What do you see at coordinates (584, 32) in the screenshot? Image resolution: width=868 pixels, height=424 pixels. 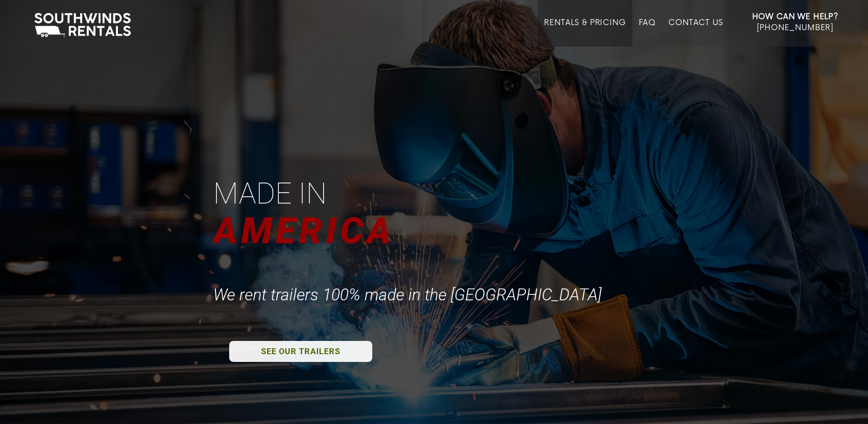 I see `a: Rentals & Pricing` at bounding box center [584, 32].